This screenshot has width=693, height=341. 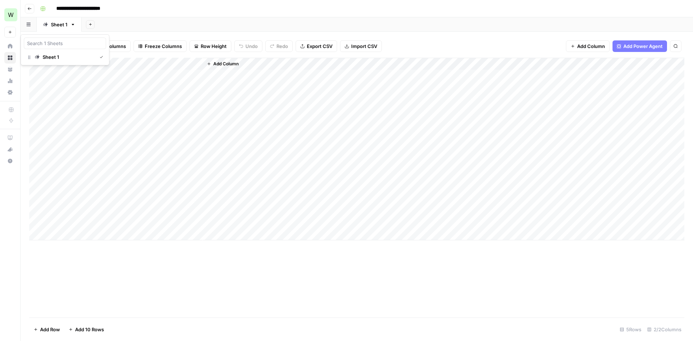 I want to click on button: Add Row, so click(x=47, y=330).